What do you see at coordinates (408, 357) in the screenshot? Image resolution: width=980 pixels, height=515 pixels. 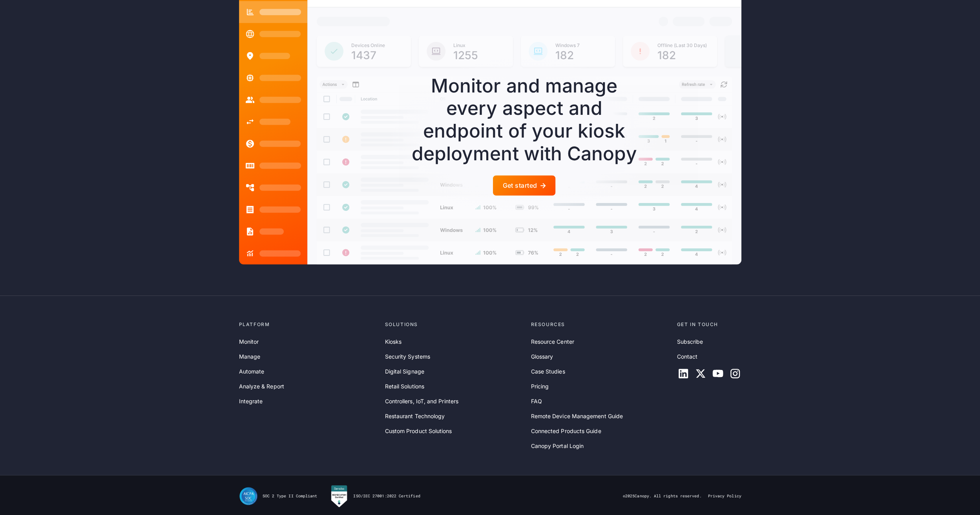 I see `a: Security Systems` at bounding box center [408, 357].